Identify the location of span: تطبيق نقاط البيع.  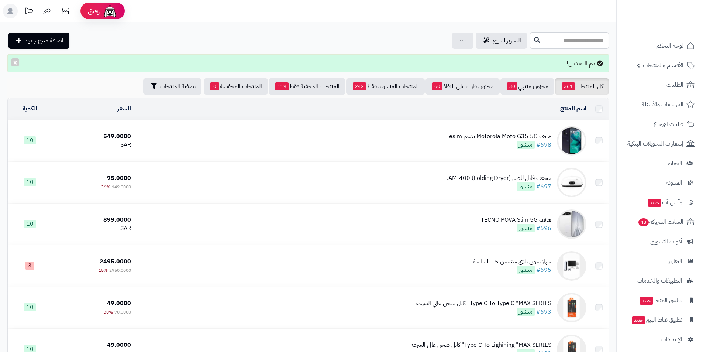
(657, 320).